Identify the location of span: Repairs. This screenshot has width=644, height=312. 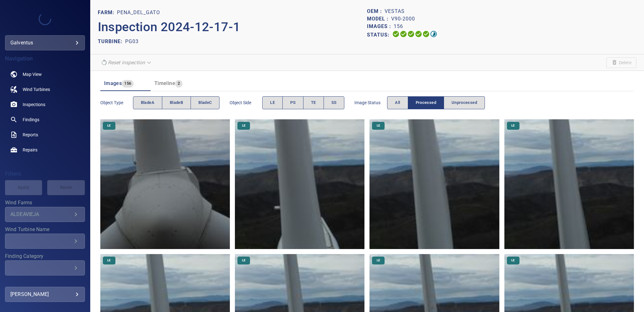
(30, 150).